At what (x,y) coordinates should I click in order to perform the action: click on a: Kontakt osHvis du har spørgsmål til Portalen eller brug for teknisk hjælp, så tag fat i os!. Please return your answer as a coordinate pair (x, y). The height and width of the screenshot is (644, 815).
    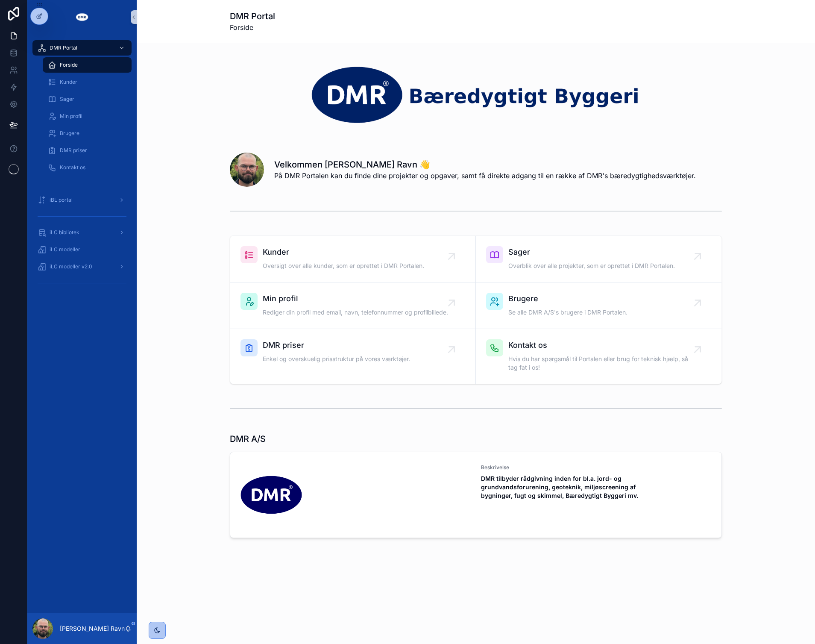
    Looking at the image, I should click on (598, 356).